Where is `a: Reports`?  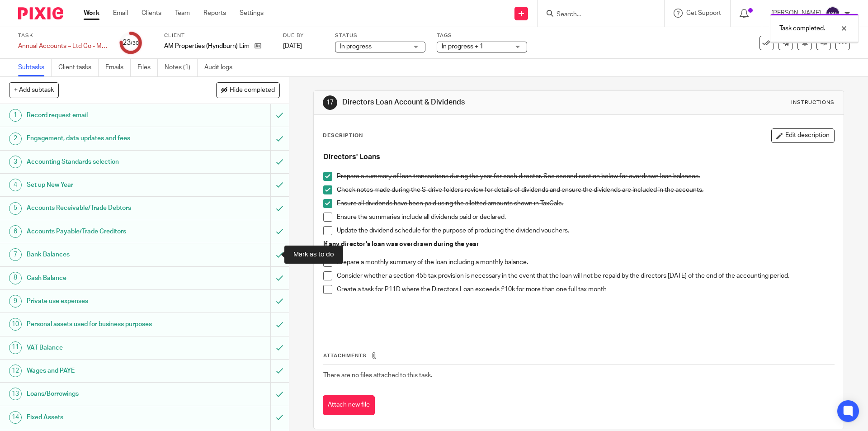 a: Reports is located at coordinates (215, 13).